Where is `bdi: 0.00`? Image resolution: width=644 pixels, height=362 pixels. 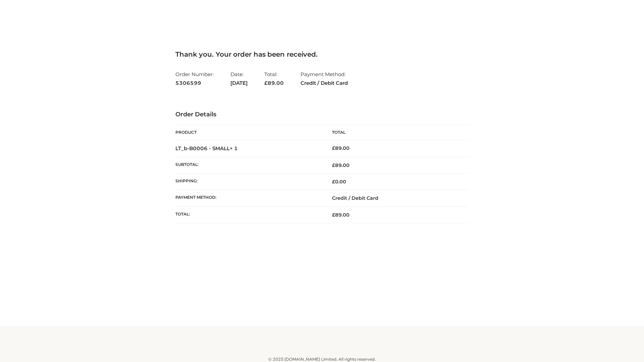 bdi: 0.00 is located at coordinates (339, 182).